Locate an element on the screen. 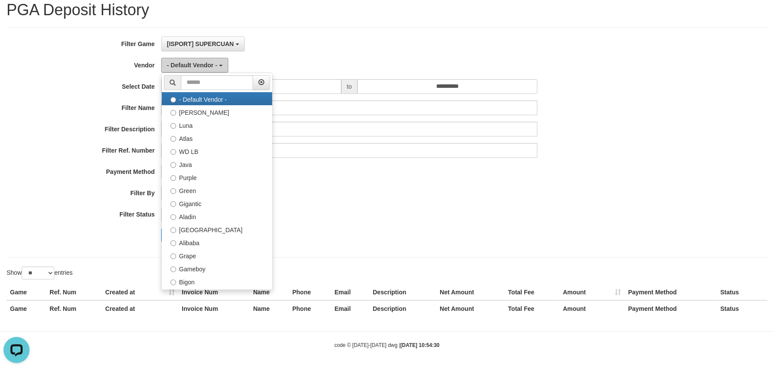  input: Alibaba is located at coordinates (173, 243).